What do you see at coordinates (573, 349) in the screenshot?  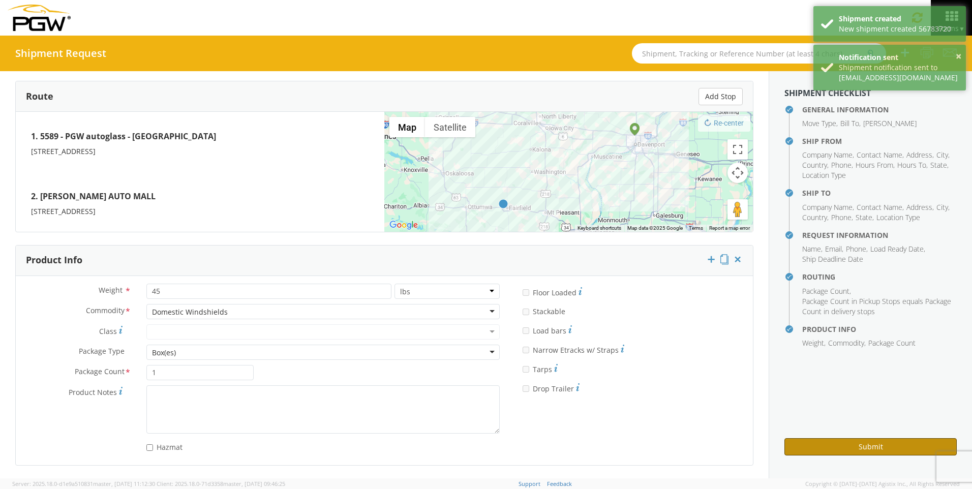 I see `label: Narrow Etracks w/ Straps` at bounding box center [573, 349].